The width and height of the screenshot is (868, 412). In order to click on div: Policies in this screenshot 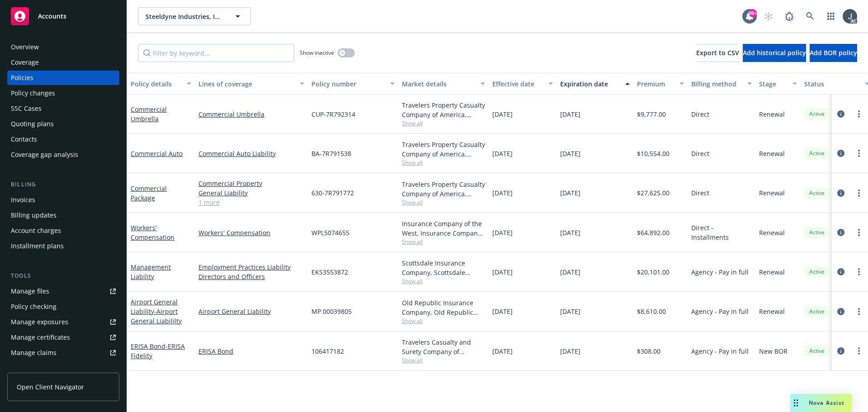, I will do `click(22, 78)`.